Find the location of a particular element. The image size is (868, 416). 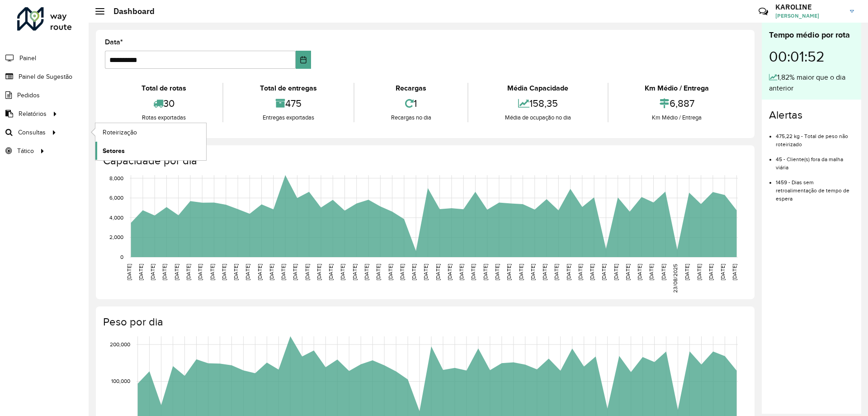

div: Média Capacidade is located at coordinates (538, 88).